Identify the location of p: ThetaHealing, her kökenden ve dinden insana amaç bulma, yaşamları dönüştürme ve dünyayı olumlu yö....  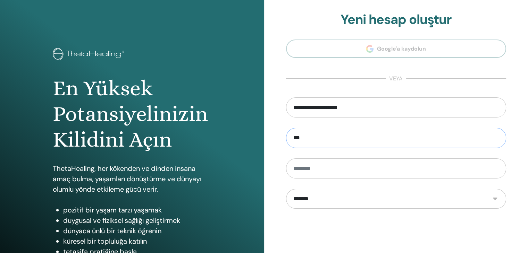
(132, 179).